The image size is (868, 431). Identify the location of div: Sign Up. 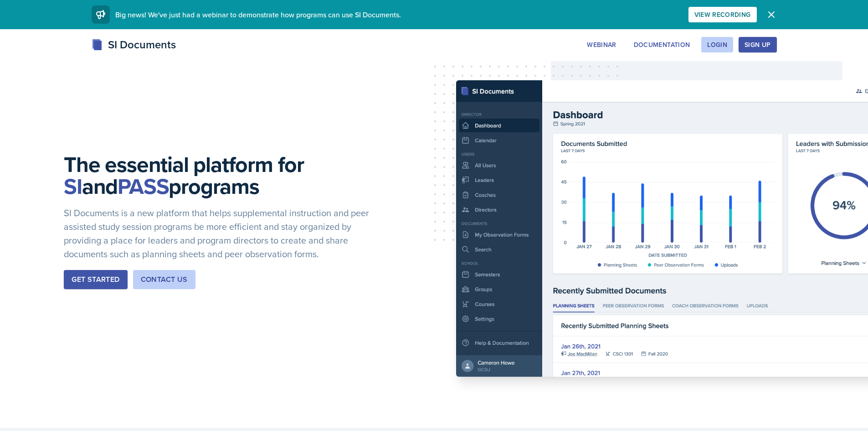
(757, 45).